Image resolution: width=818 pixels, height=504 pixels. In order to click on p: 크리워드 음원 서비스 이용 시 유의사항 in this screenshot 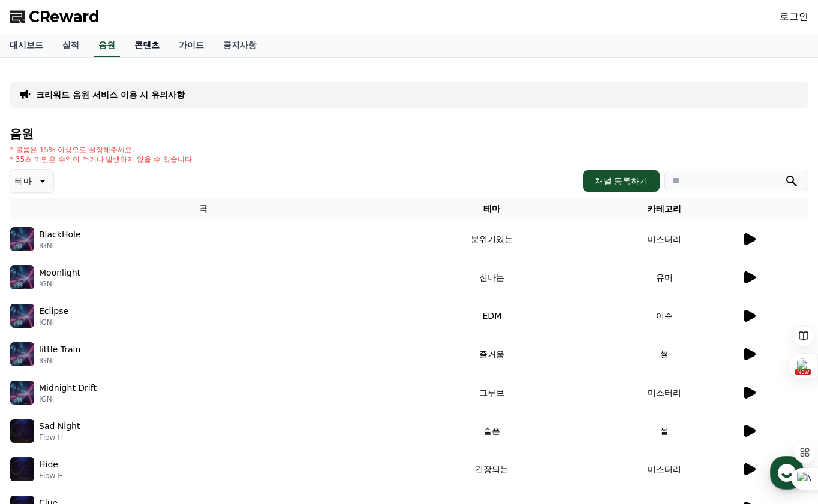, I will do `click(110, 95)`.